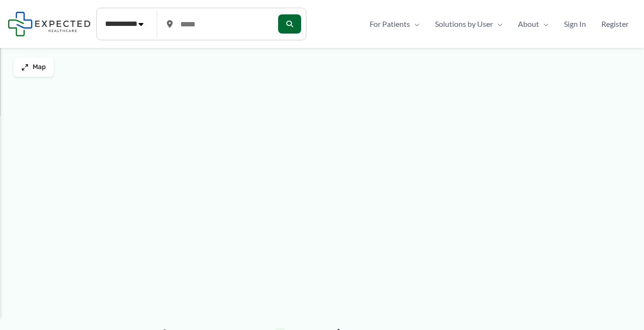  What do you see at coordinates (34, 67) in the screenshot?
I see `button: Map` at bounding box center [34, 67].